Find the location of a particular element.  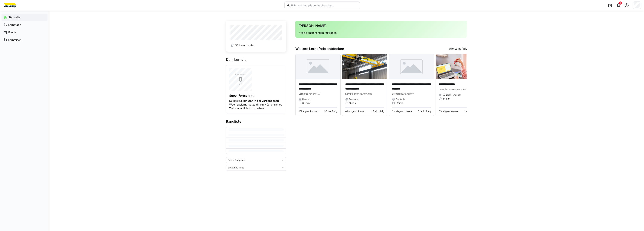

span: 2h 51m is located at coordinates (446, 99).